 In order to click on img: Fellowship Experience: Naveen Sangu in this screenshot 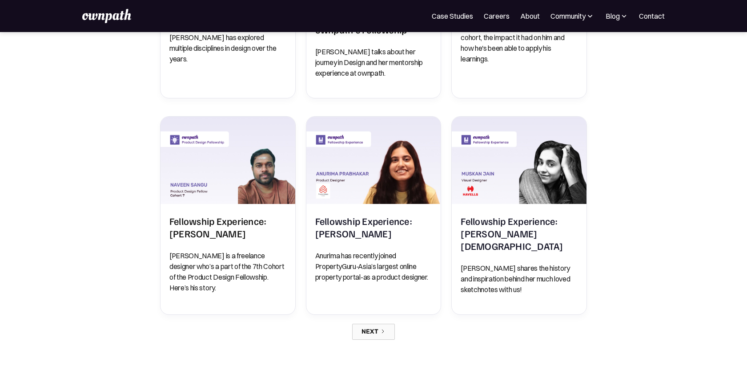, I will do `click(228, 160)`.